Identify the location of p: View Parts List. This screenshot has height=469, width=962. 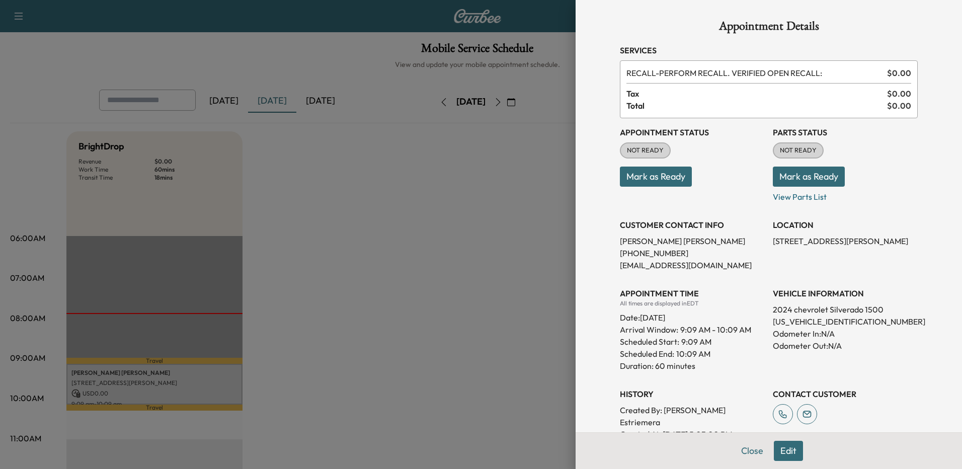
(845, 195).